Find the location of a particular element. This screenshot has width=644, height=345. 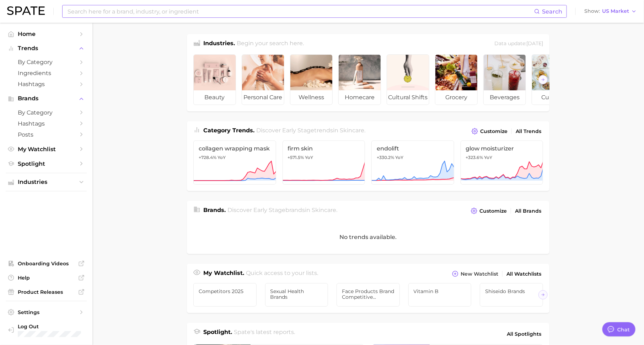

span: personal care is located at coordinates (263, 97).